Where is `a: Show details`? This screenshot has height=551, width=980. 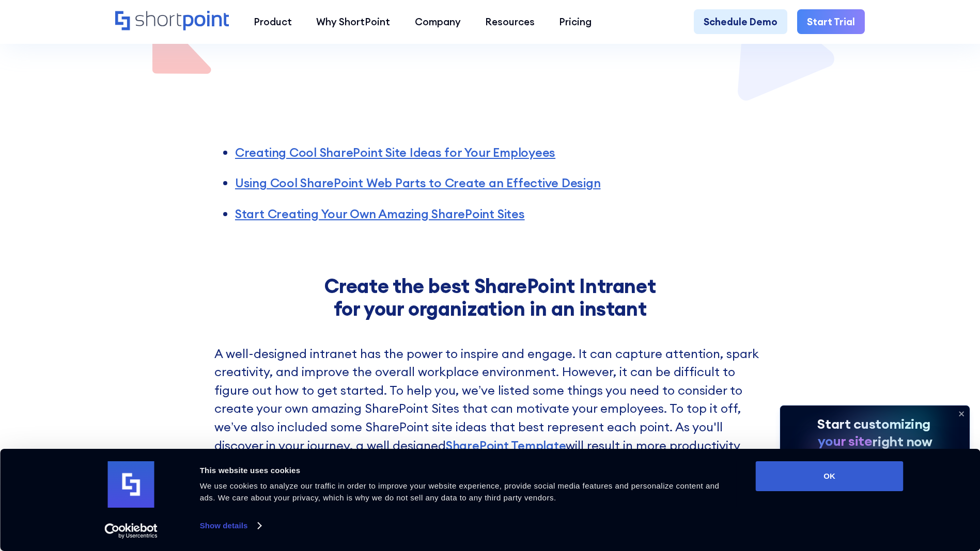
a: Show details is located at coordinates (231, 526).